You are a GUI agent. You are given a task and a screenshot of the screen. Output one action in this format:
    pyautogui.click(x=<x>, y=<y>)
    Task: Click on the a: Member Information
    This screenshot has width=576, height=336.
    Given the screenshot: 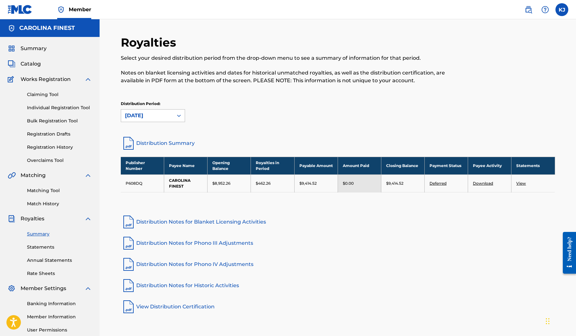 What is the action you would take?
    pyautogui.click(x=59, y=317)
    